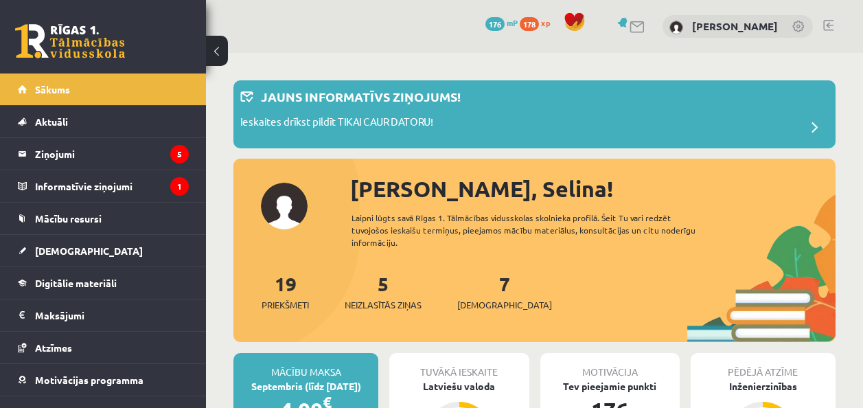 Image resolution: width=863 pixels, height=408 pixels. What do you see at coordinates (103, 218) in the screenshot?
I see `a: Mācību resursi` at bounding box center [103, 218].